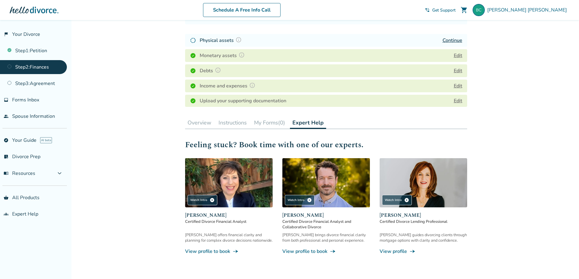 This screenshot has width=579, height=279. Describe the element at coordinates (326, 183) in the screenshot. I see `img: John Duffy` at that location.